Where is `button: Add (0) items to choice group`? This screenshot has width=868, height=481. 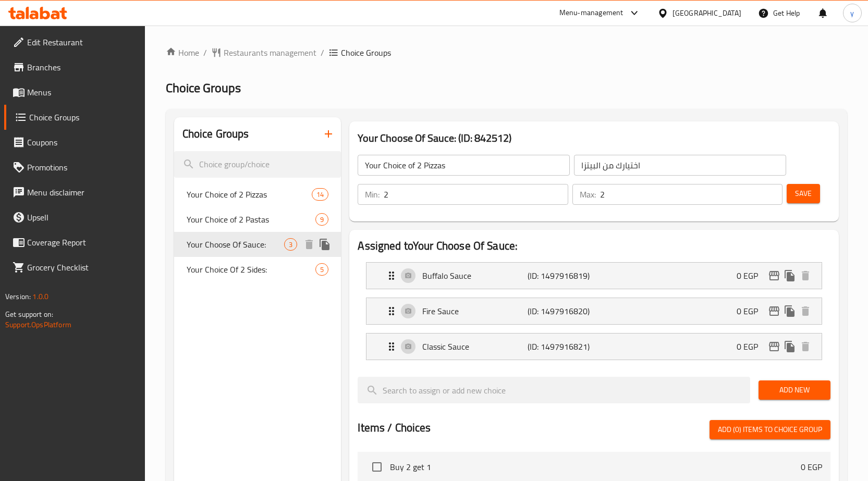 button: Add (0) items to choice group is located at coordinates (771, 429).